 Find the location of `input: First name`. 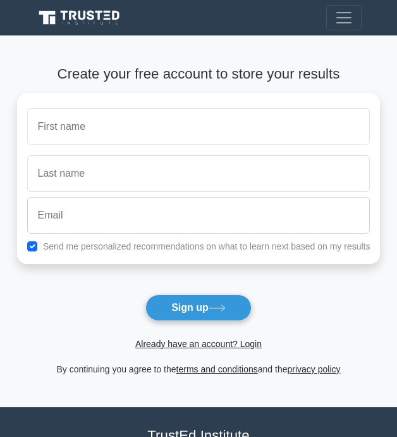

input: First name is located at coordinates (199, 127).